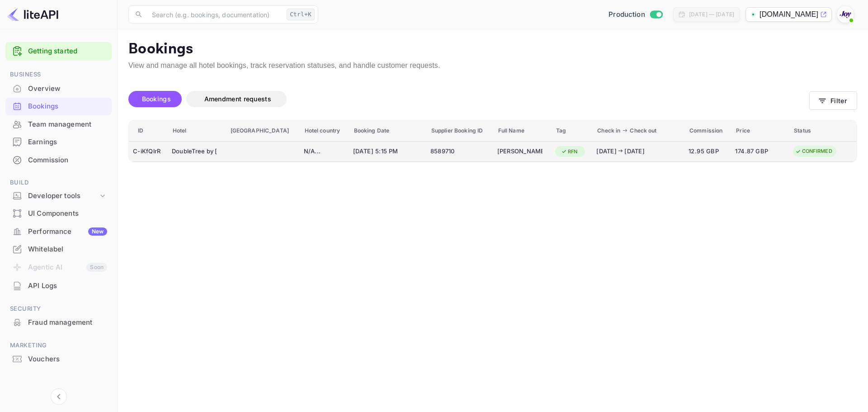  What do you see at coordinates (707, 151) in the screenshot?
I see `span: 12.95 GBP` at bounding box center [707, 151].